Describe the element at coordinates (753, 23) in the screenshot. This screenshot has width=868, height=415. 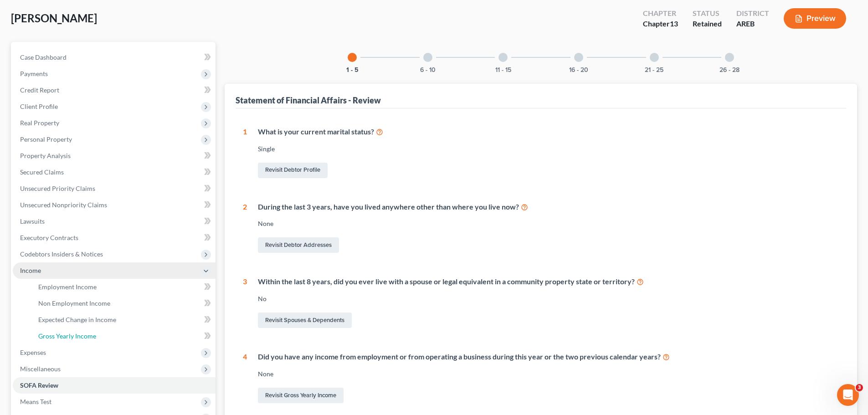
I see `div: AREB` at that location.